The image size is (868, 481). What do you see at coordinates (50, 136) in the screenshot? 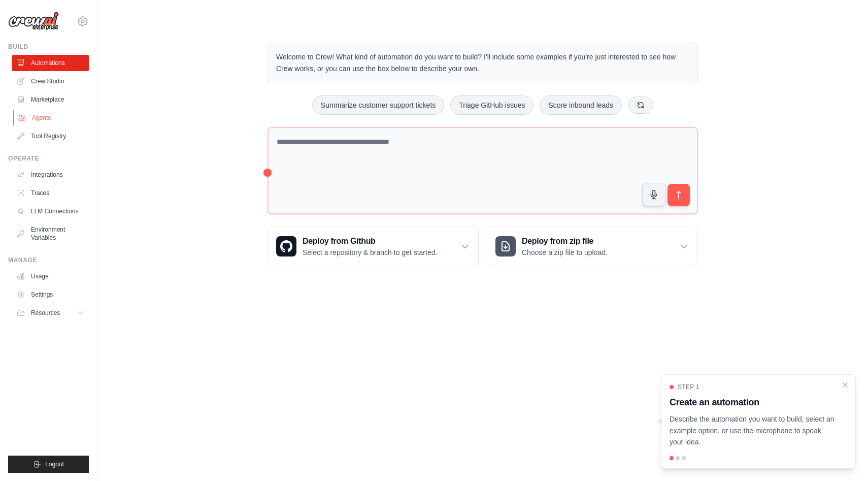
I see `a: Tool Registry` at bounding box center [50, 136].